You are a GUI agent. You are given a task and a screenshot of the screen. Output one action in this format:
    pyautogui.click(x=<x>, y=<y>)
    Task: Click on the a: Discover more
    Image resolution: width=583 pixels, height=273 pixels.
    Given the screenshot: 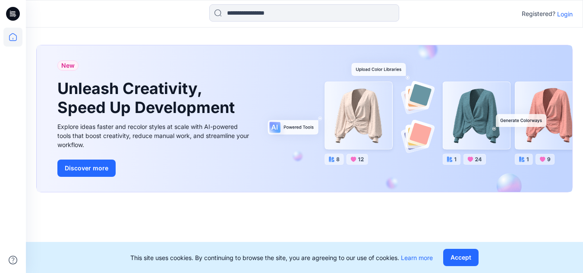 What is the action you would take?
    pyautogui.click(x=154, y=168)
    